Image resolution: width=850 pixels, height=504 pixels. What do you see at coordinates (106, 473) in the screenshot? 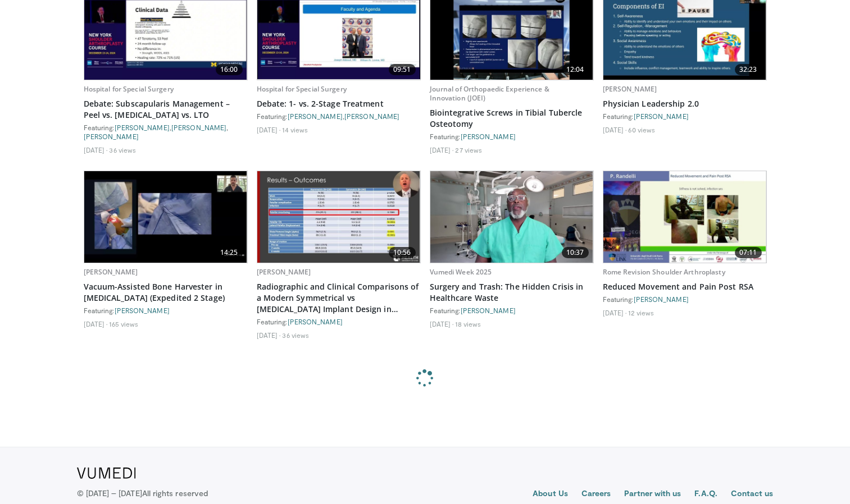
I see `img: VuMedi Logo` at bounding box center [106, 473].